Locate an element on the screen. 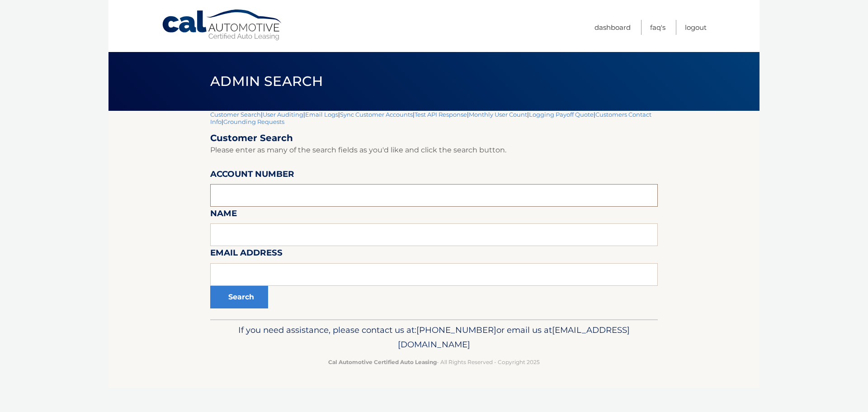 Image resolution: width=868 pixels, height=412 pixels. a: Cal Automotive is located at coordinates (222, 25).